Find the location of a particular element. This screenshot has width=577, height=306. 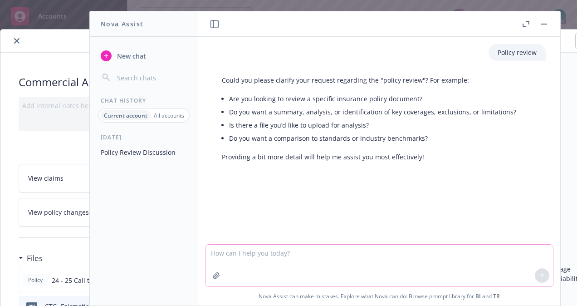

span: 24 - 25 Call the Car - Fairmatic Policy FMT01AU00000227.pdf is located at coordinates (143, 280).